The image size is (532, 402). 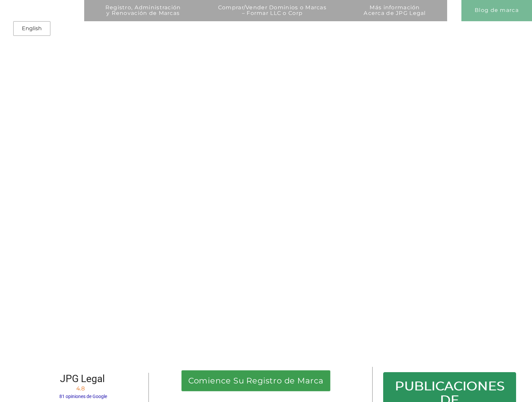 I want to click on h1: Comience Su Registro de Marca, so click(x=256, y=383).